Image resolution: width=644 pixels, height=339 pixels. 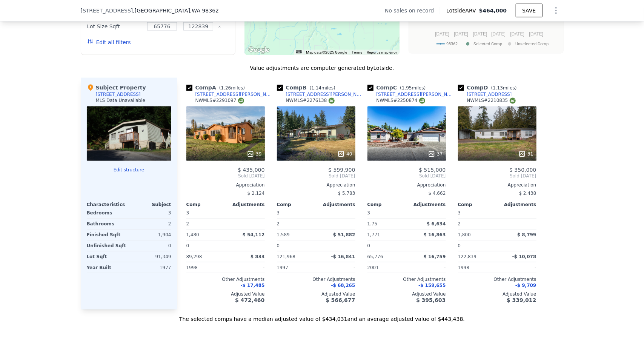 What do you see at coordinates (226, 88) in the screenshot?
I see `span: 1.26` at bounding box center [226, 88].